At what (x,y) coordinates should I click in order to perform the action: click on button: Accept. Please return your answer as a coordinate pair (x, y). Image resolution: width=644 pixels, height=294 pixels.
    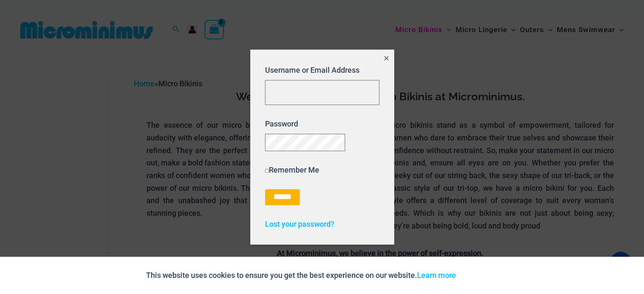
    Looking at the image, I should click on (480, 275).